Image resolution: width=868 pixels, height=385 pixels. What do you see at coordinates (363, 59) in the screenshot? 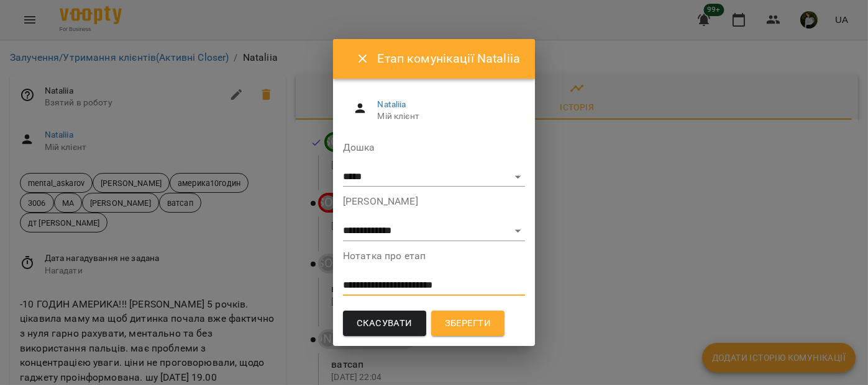
I see `button: Close` at bounding box center [363, 59].